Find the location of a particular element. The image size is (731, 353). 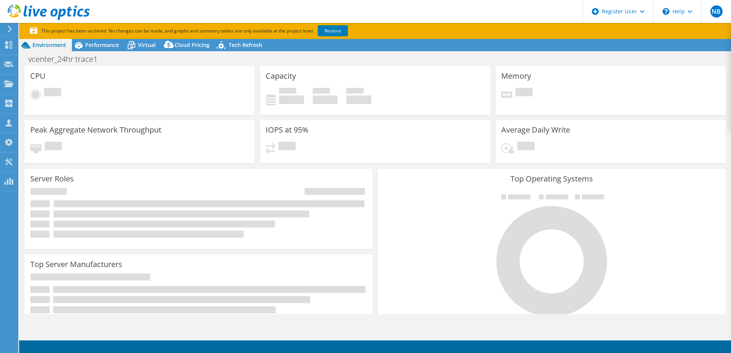

span: Total is located at coordinates (355, 92).